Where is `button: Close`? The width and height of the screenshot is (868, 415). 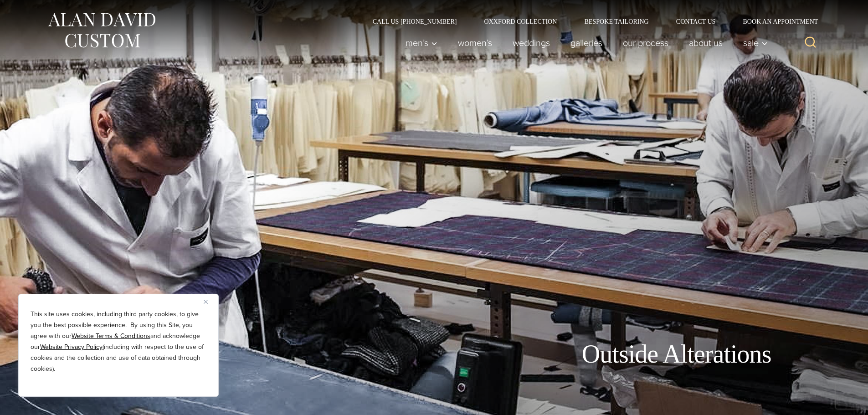 button: Close is located at coordinates (209, 302).